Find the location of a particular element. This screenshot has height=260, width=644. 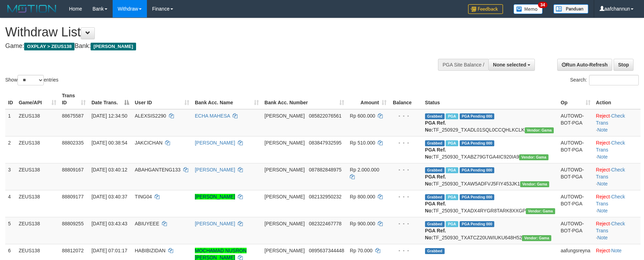

span: Copy 087882848975 to clipboard is located at coordinates (325, 170).